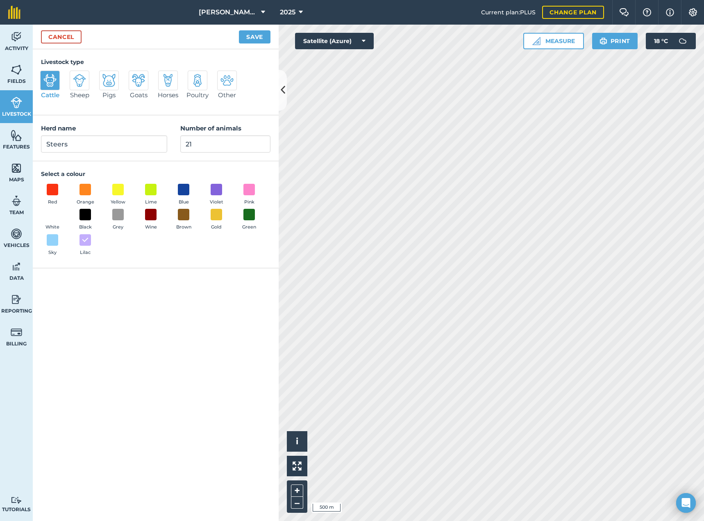  I want to click on button: Blue, so click(184, 195).